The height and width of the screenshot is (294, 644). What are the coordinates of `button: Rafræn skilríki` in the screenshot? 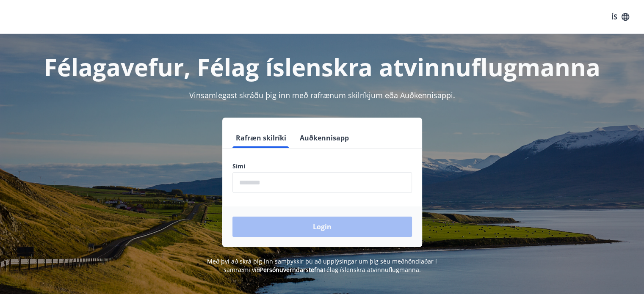 It's located at (261, 138).